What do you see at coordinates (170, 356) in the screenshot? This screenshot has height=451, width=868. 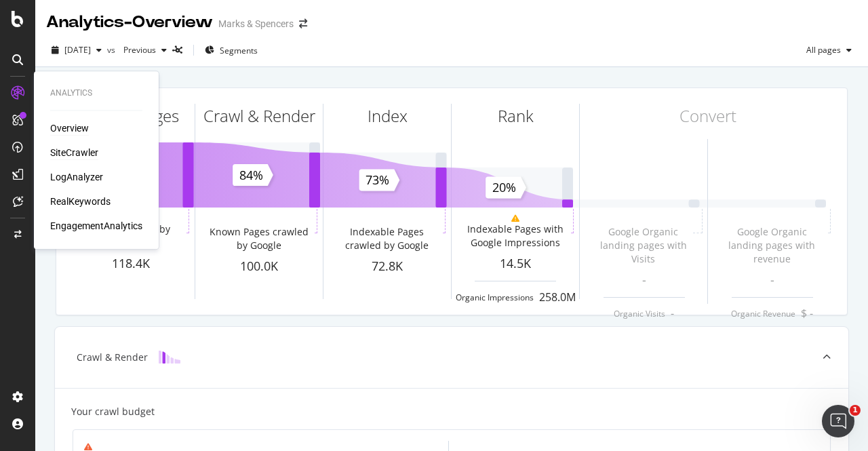 I see `img: block-icon` at bounding box center [170, 356].